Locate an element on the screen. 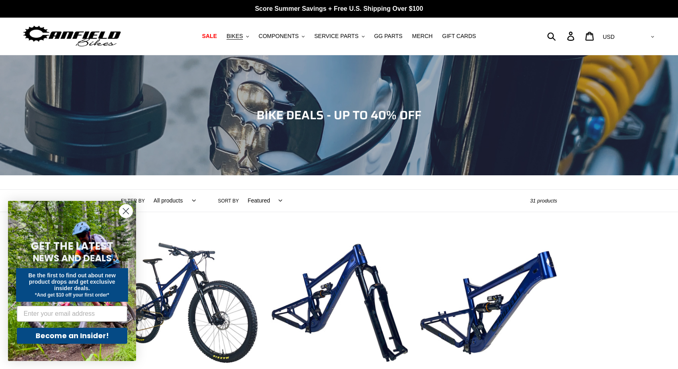 This screenshot has height=369, width=678. input: Enter your email address is located at coordinates (72, 314).